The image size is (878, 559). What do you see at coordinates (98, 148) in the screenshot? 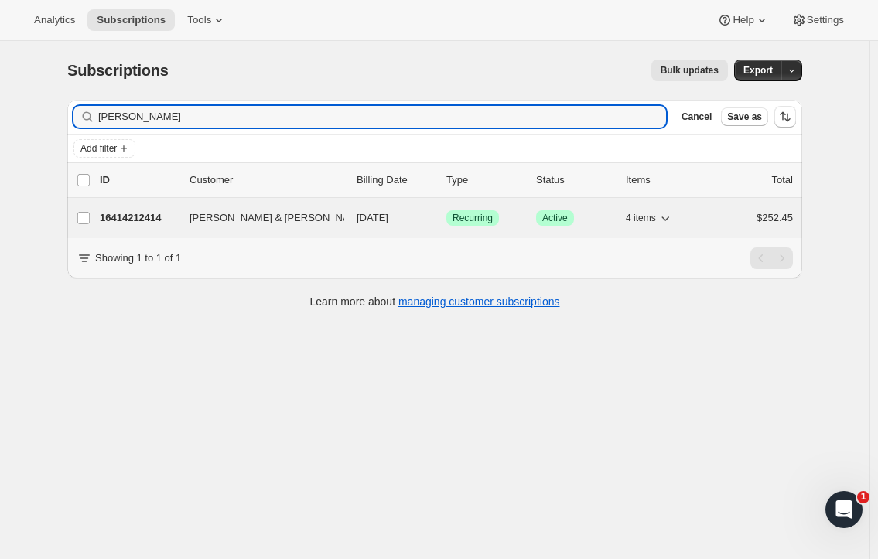
I see `span: Add filter` at bounding box center [98, 148].